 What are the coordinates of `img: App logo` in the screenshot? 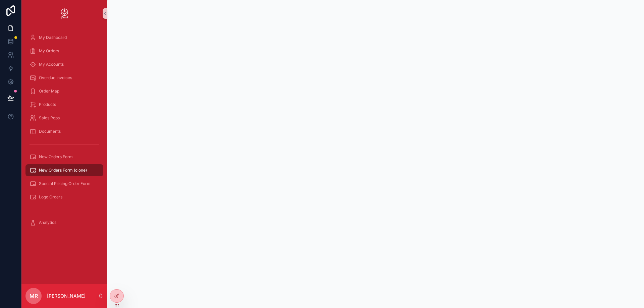 It's located at (65, 14).